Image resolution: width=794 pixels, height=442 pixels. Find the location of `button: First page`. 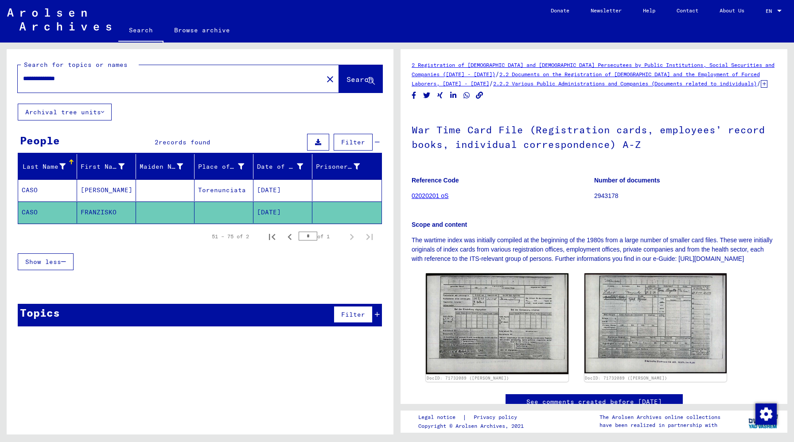

button: First page is located at coordinates (272, 237).